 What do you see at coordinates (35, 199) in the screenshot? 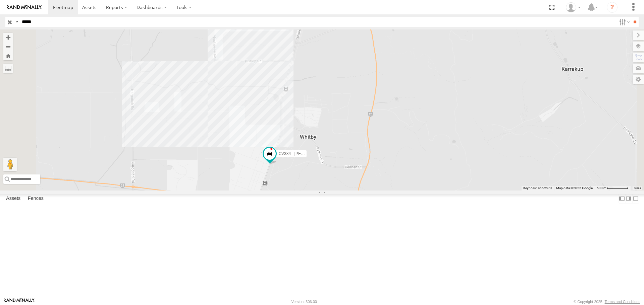
I see `label: Fences` at bounding box center [35, 199].